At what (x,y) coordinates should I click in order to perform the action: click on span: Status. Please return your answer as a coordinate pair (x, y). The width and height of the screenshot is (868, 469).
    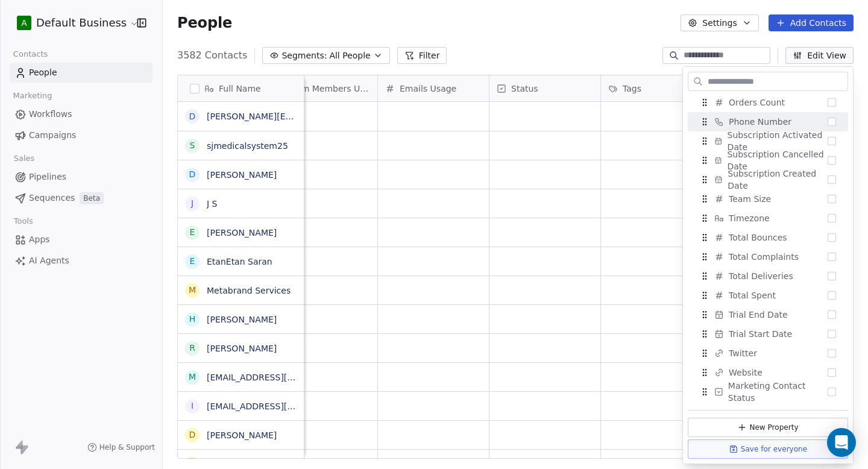
    Looking at the image, I should click on (524, 88).